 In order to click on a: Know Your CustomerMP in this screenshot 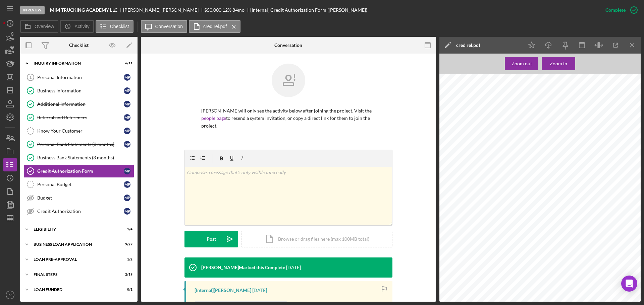, I will do `click(79, 131)`.